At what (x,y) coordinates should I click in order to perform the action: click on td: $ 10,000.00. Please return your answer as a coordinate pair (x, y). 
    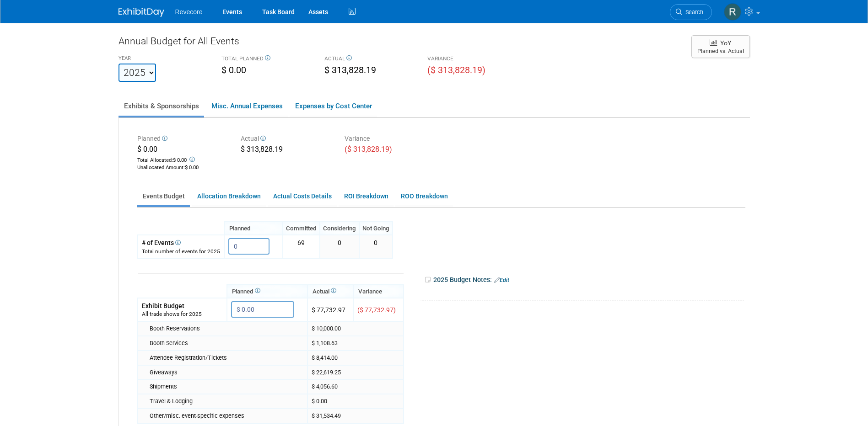
    Looking at the image, I should click on (355, 329).